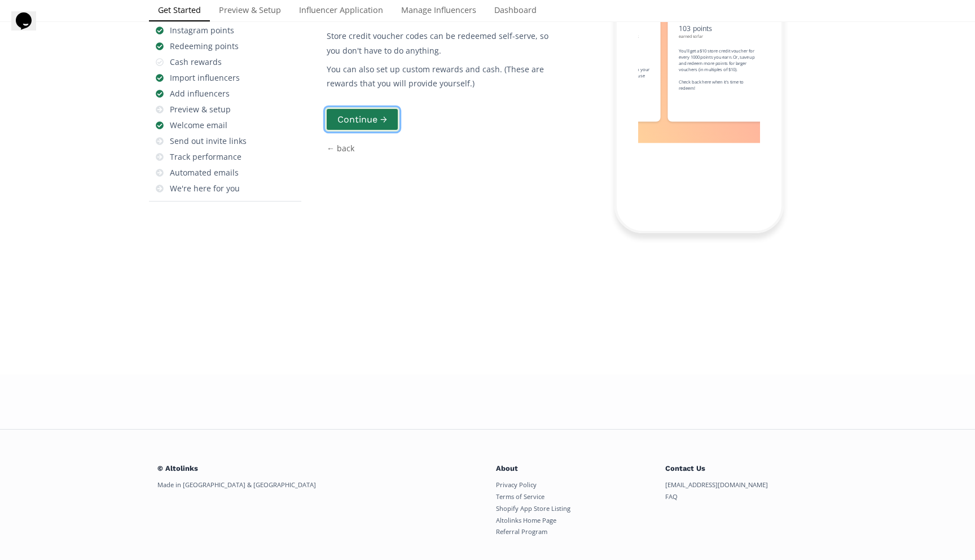 Image resolution: width=975 pixels, height=560 pixels. Describe the element at coordinates (718, 37) in the screenshot. I see `div: earned so far` at that location.